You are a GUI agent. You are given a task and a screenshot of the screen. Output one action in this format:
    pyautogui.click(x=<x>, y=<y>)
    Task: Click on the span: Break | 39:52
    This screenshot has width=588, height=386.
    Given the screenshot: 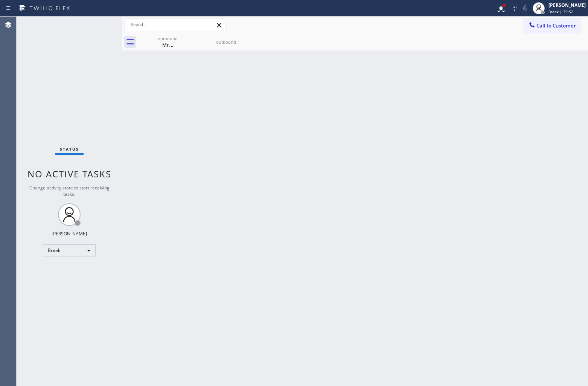 What is the action you would take?
    pyautogui.click(x=561, y=12)
    